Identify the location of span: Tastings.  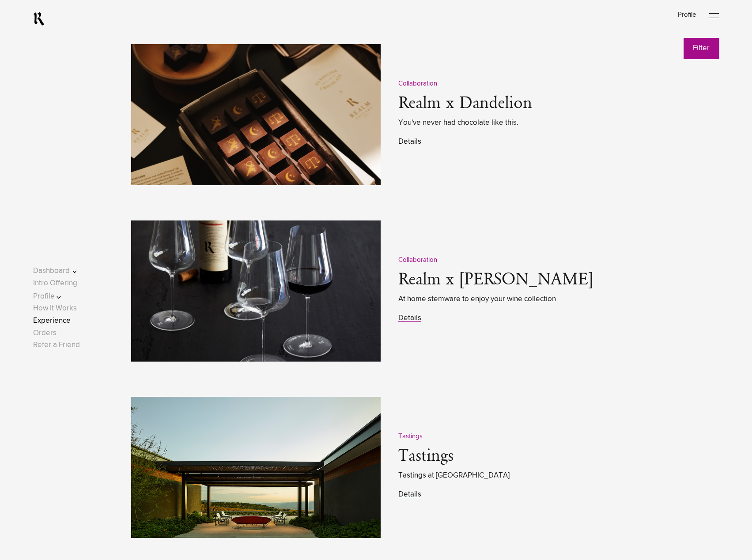
(410, 436).